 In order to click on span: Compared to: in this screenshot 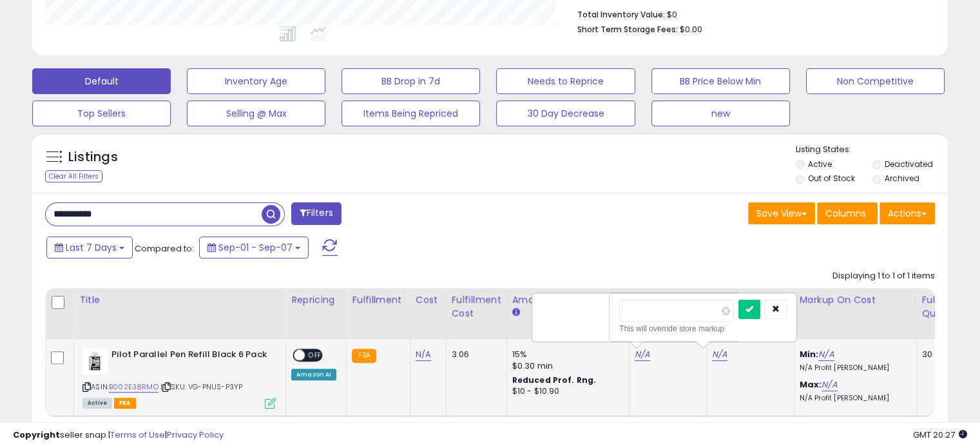, I will do `click(165, 248)`.